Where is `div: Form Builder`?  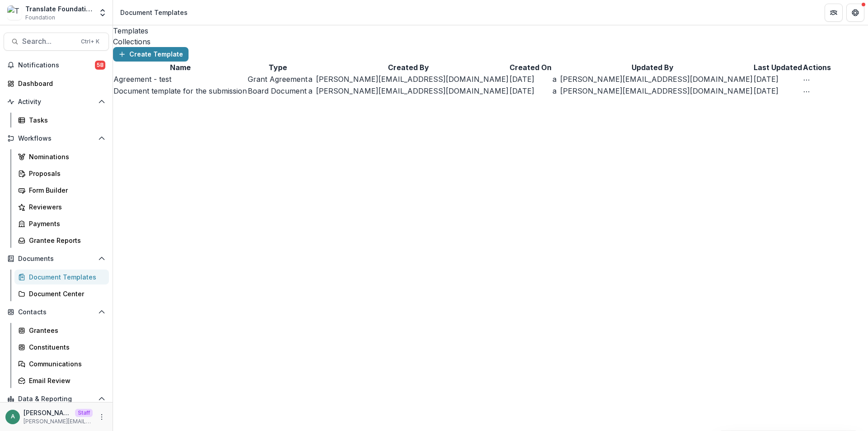 div: Form Builder is located at coordinates (65, 190).